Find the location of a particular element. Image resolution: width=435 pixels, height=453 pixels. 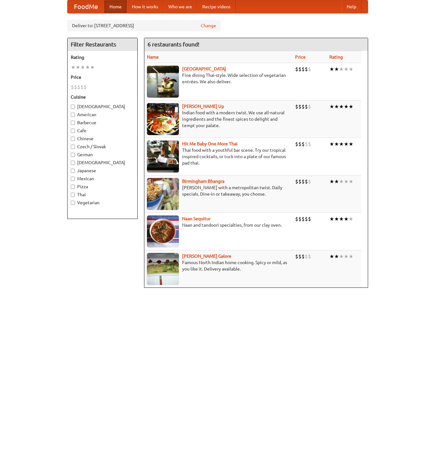

label: Chinese is located at coordinates (103, 139).